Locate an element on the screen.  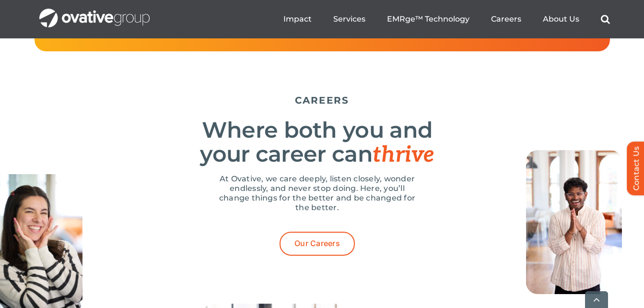
a: About Us is located at coordinates (561, 19).